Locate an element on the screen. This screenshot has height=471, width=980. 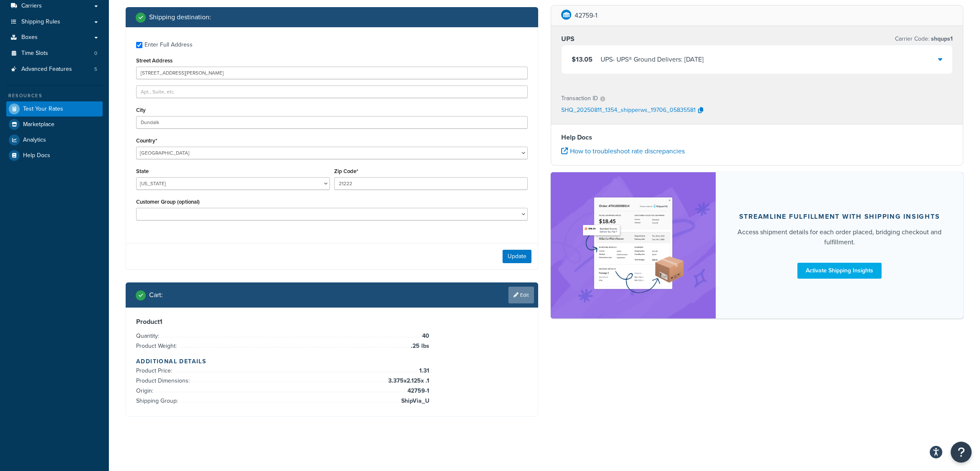
span: 5 is located at coordinates (96, 70).